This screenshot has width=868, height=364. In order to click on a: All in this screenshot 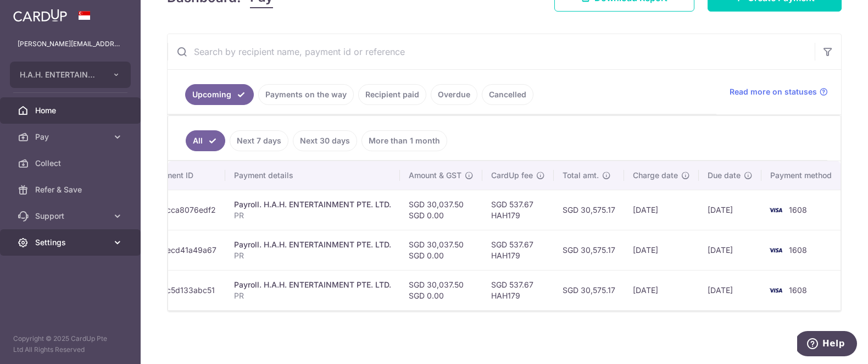, I will do `click(206, 141)`.